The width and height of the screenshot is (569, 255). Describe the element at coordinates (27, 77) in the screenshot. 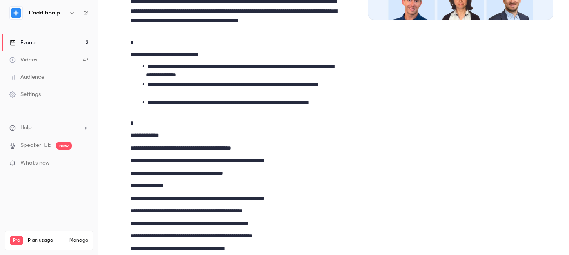

I see `div: Audience` at that location.